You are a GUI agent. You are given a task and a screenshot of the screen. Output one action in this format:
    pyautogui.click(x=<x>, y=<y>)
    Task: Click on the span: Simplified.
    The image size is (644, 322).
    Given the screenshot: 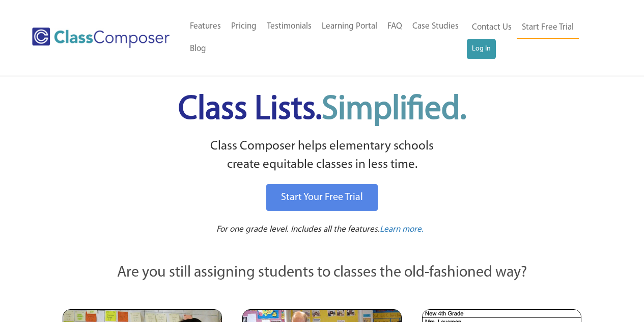 What is the action you would take?
    pyautogui.click(x=394, y=110)
    